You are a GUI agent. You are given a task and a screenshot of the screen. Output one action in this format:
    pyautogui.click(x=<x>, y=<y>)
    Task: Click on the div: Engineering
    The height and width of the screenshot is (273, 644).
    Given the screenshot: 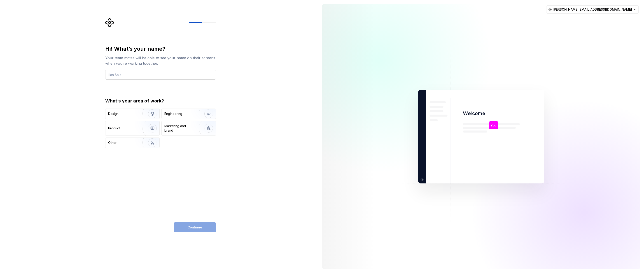 What is the action you would take?
    pyautogui.click(x=173, y=114)
    